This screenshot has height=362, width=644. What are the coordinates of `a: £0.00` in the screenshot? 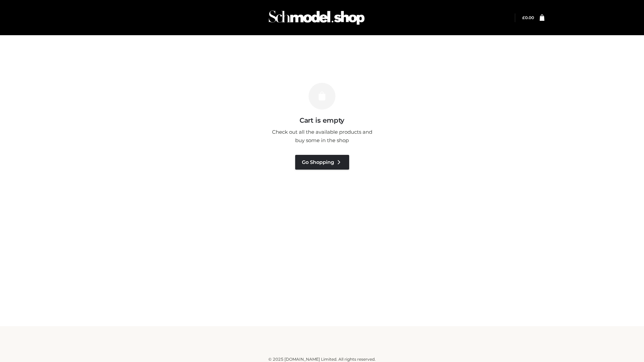 It's located at (528, 17).